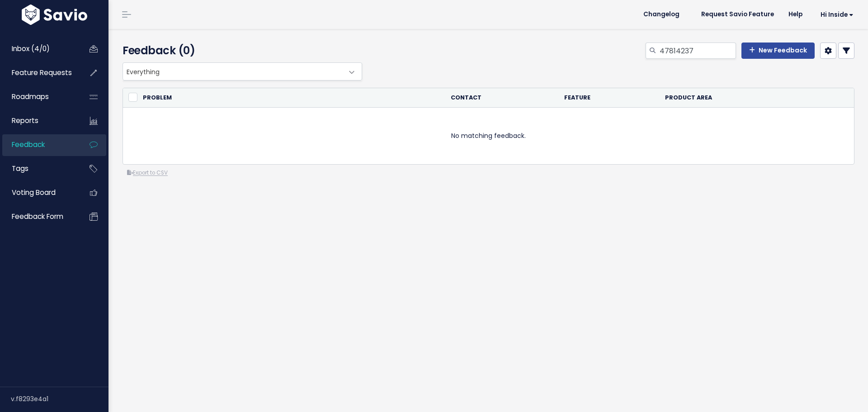  I want to click on span: Feature Requests, so click(42, 73).